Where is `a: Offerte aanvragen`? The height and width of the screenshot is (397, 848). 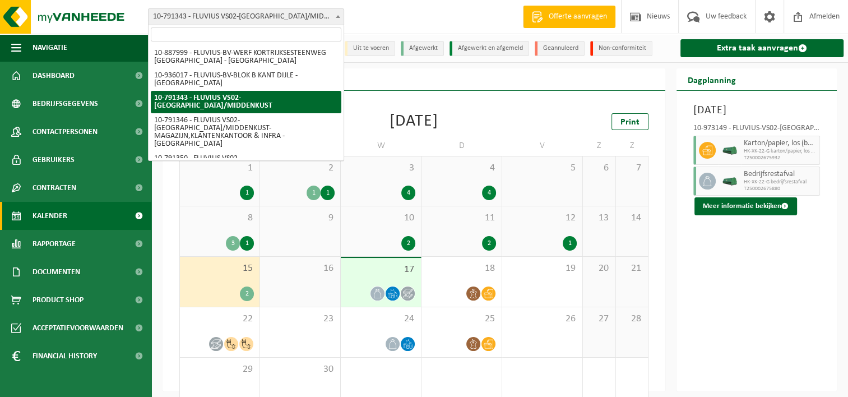
a: Offerte aanvragen is located at coordinates (569, 17).